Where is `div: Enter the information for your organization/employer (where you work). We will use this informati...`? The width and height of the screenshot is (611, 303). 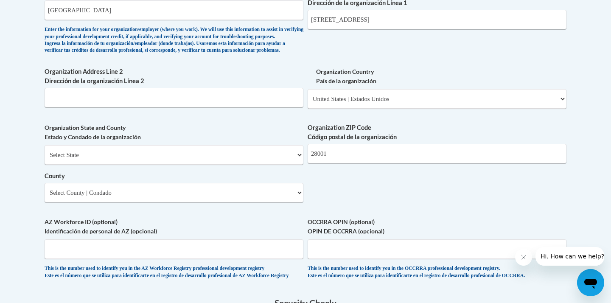
div: Enter the information for your organization/employer (where you work). We will use this informati... is located at coordinates (174, 40).